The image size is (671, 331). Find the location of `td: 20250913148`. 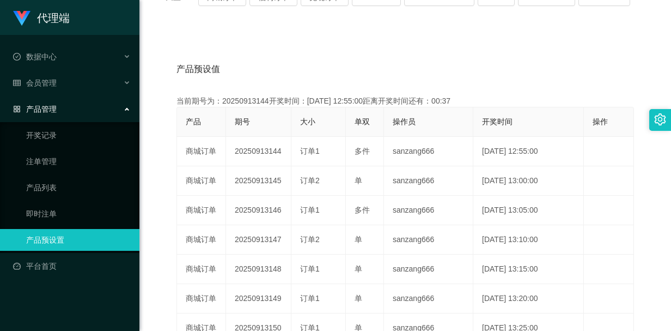

td: 20250913148 is located at coordinates (259, 269).